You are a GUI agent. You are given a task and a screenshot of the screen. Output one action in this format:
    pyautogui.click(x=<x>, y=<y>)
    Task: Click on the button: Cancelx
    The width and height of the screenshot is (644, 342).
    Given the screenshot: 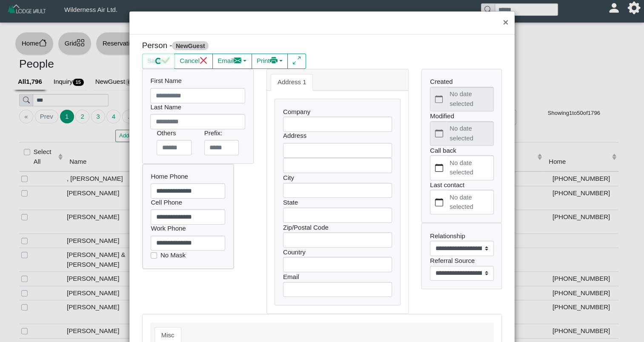 What is the action you would take?
    pyautogui.click(x=194, y=61)
    